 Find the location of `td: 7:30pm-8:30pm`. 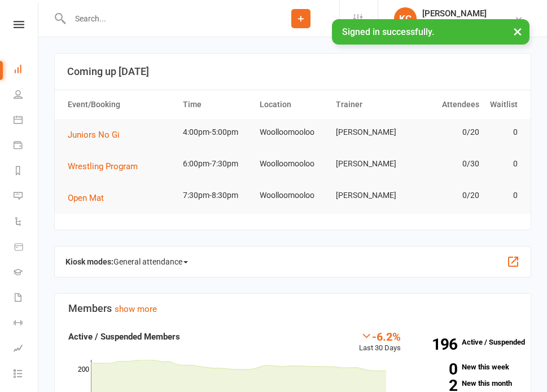

td: 7:30pm-8:30pm is located at coordinates (216, 195).